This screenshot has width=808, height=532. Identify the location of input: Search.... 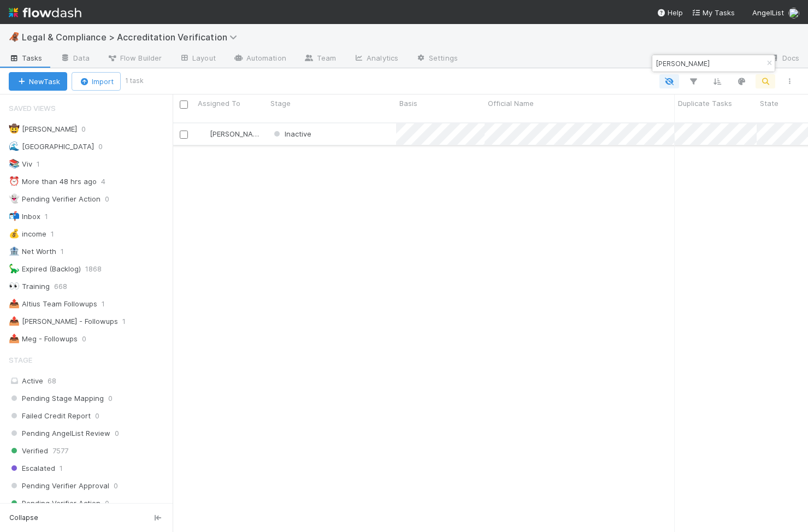
(709, 64).